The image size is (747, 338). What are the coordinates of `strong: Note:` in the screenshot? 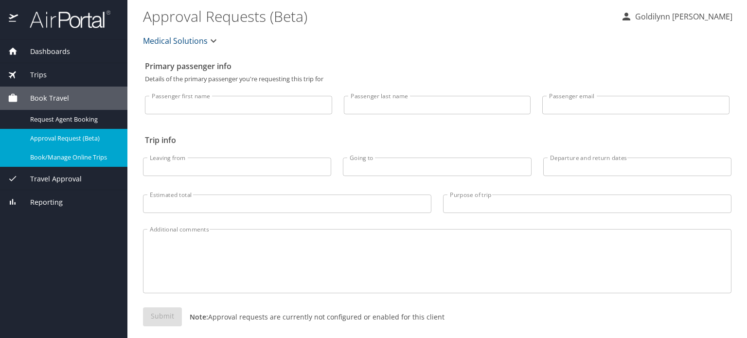 It's located at (199, 316).